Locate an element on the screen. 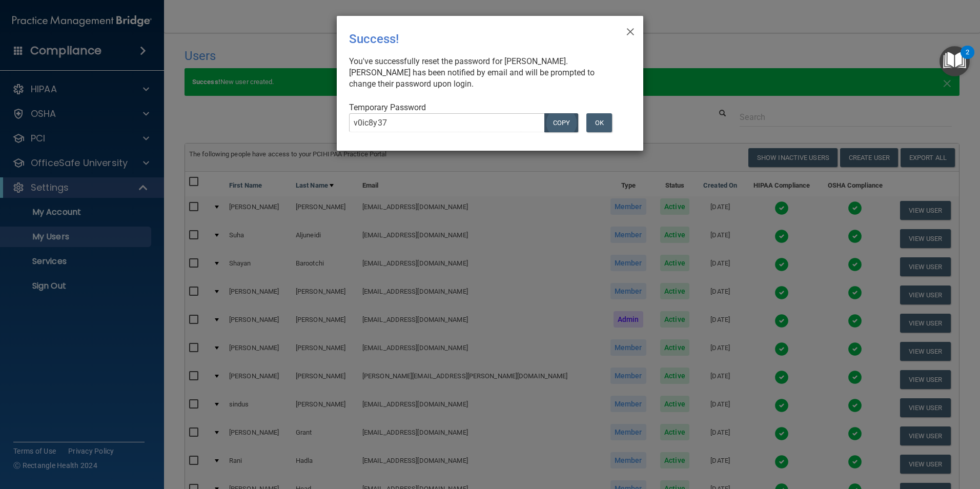 This screenshot has width=980, height=489. button: Open Resource Center, 2 new notifications is located at coordinates (955, 61).